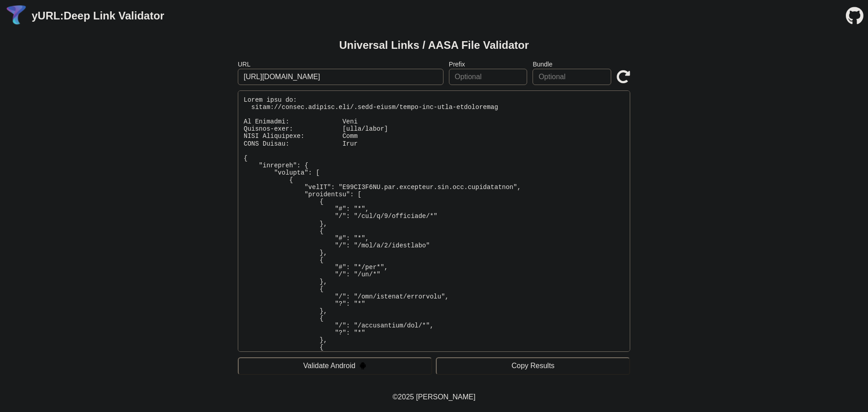  I want to click on pre: Lorem ipsu do: sitam://consec.adipisc.eli/.sedd-eiusm/tempo-inc-utla-etdoloremag Al Enimadmi: Ven..., so click(434, 221).